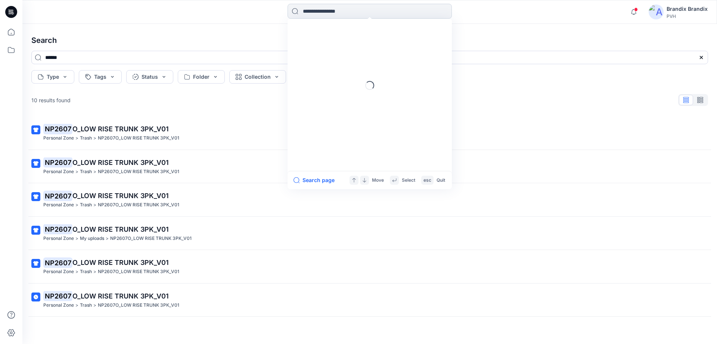 This screenshot has height=344, width=717. Describe the element at coordinates (51, 100) in the screenshot. I see `p: 10 results found` at that location.